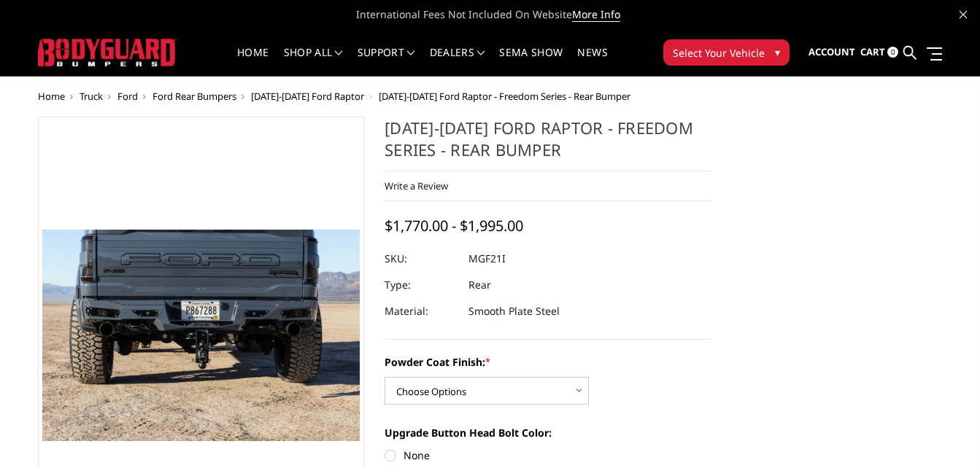  What do you see at coordinates (421, 259) in the screenshot?
I see `dt: SKU:` at bounding box center [421, 259].